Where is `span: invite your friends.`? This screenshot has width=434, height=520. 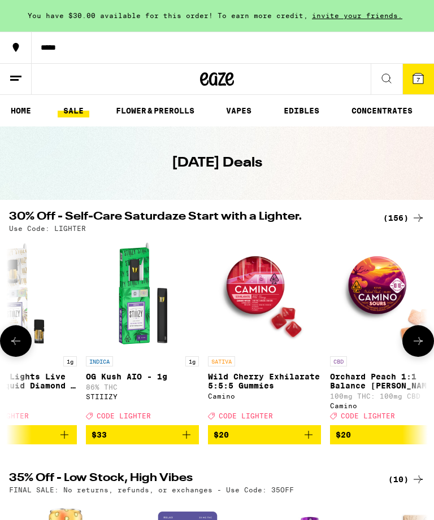
span: invite your friends. is located at coordinates (357, 15).